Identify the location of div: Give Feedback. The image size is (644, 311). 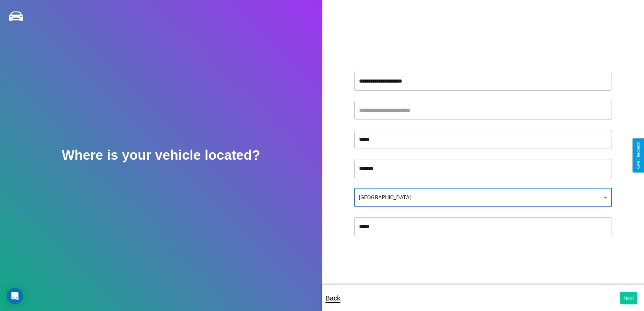
(639, 156).